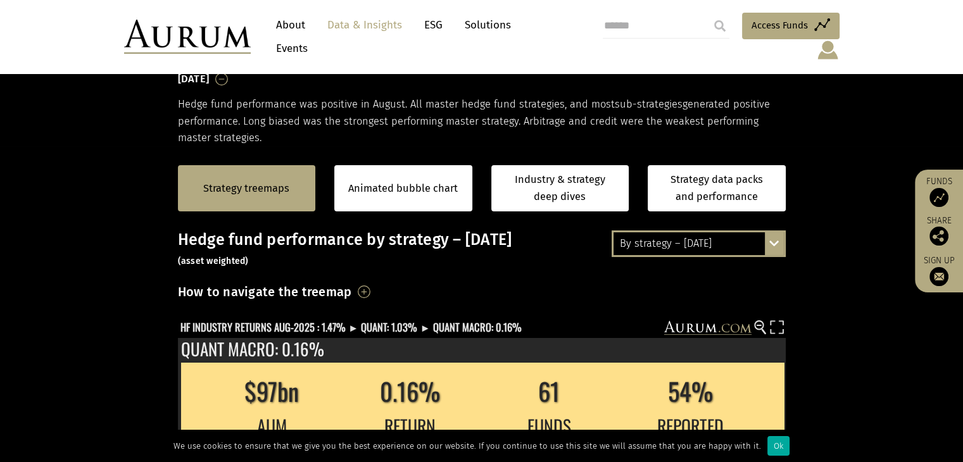  I want to click on small: (asset weighted), so click(213, 261).